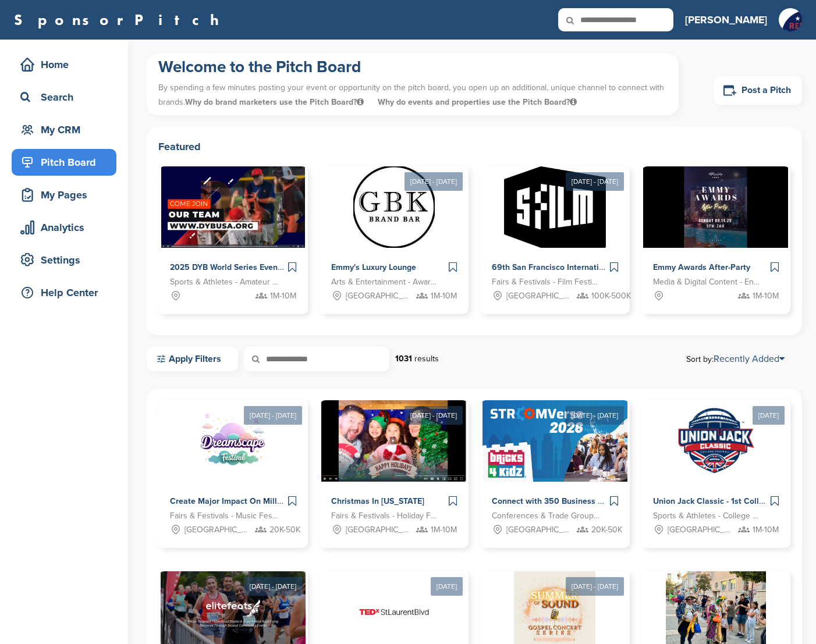 The image size is (816, 644). Describe the element at coordinates (233, 240) in the screenshot. I see `a: Sponsorpitch & 2025 DYB World Series Events Sports & Athletes - Amateur Sports Leagues 1M-10M` at that location.